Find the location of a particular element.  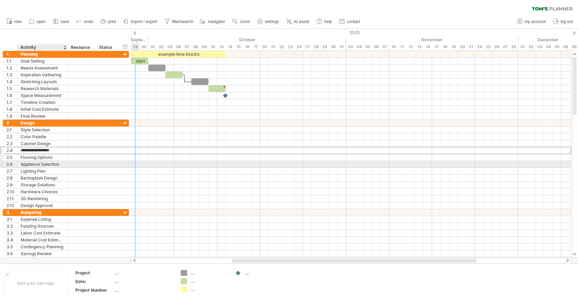

div: Final Review is located at coordinates (42, 116).